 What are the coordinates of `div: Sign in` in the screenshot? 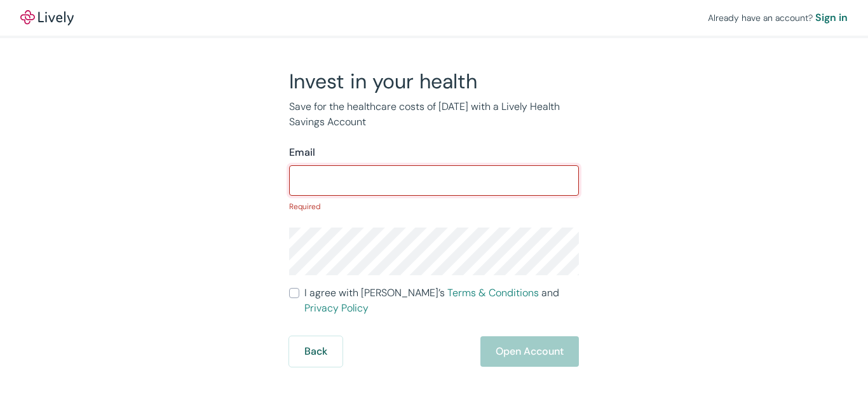 It's located at (832, 18).